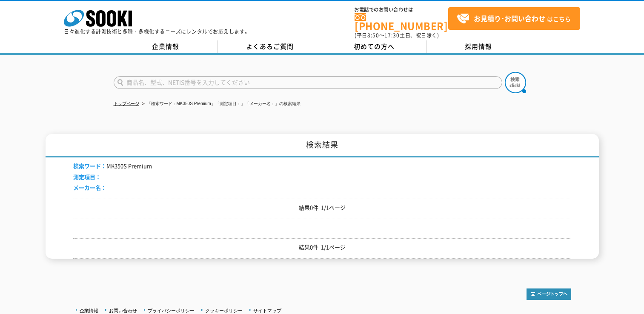 Image resolution: width=644 pixels, height=314 pixels. I want to click on a: お問い合わせ, so click(123, 310).